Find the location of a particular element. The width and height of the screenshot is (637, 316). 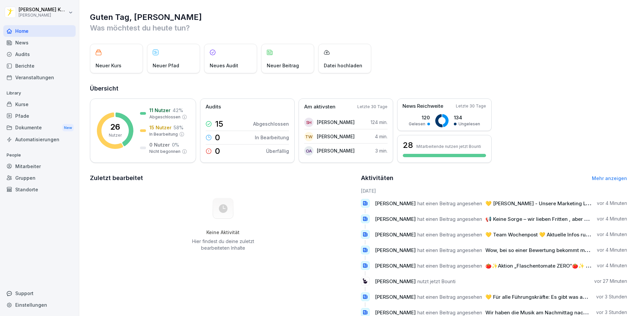

p: Nicht begonnen is located at coordinates (165, 152).